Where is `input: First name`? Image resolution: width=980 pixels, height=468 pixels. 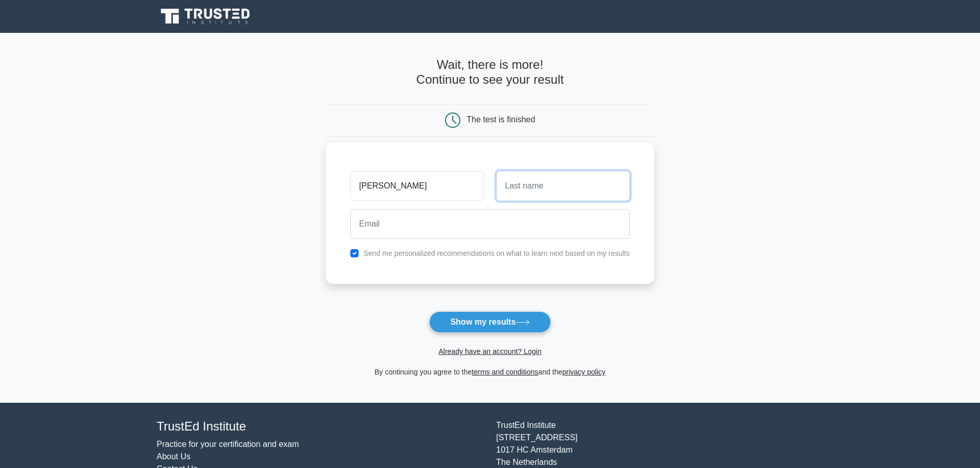 input: First name is located at coordinates (416, 186).